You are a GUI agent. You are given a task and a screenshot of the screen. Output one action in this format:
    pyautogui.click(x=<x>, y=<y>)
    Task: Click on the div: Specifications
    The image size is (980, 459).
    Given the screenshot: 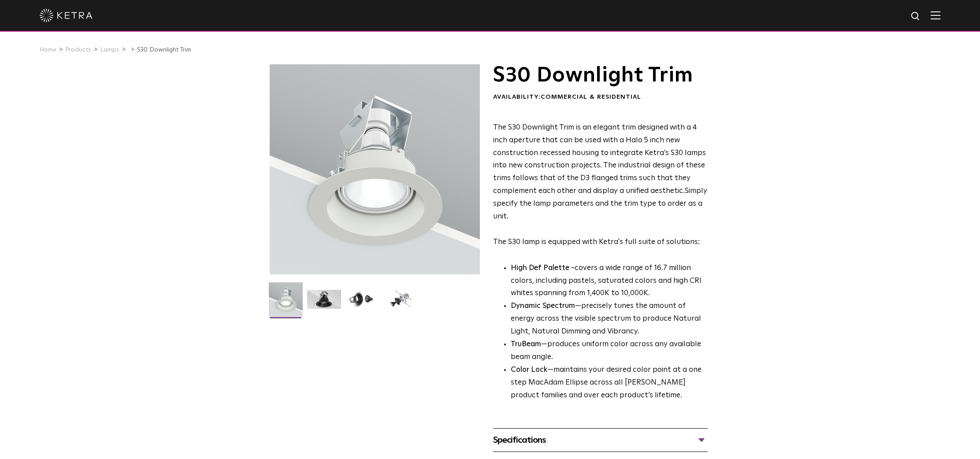 What is the action you would take?
    pyautogui.click(x=600, y=440)
    